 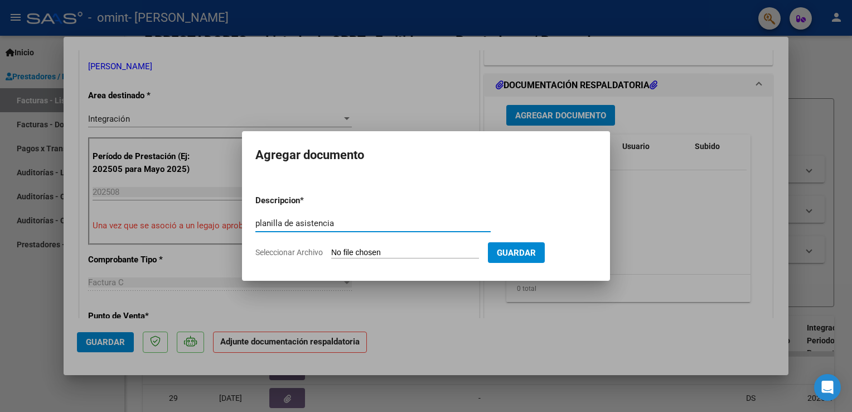 I want to click on p: Descripcion, so click(x=307, y=200).